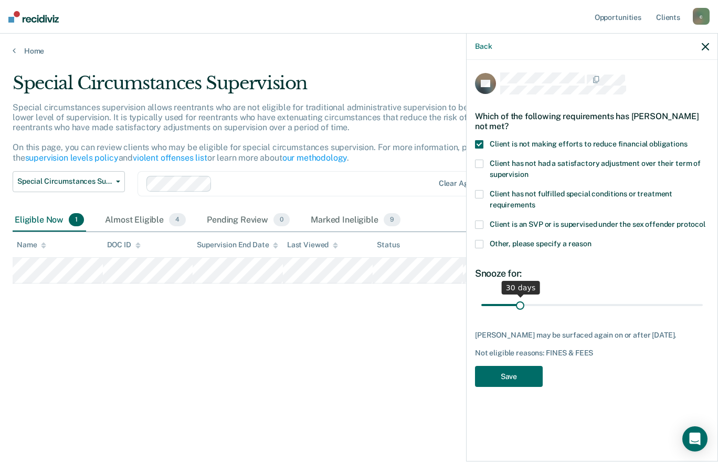  What do you see at coordinates (248, 220) in the screenshot?
I see `div: Pending Review` at bounding box center [248, 220].